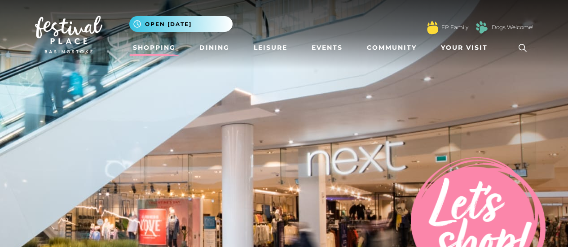 The image size is (568, 247). Describe the element at coordinates (392, 48) in the screenshot. I see `a: Community` at that location.